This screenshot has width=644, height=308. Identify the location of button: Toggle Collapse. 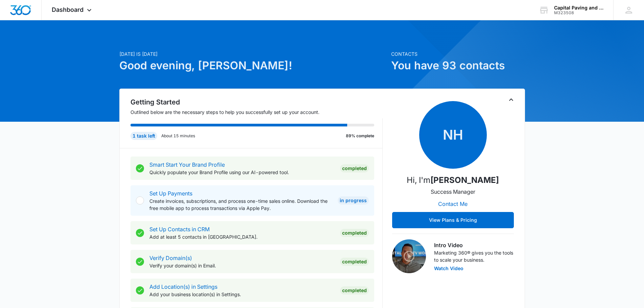
(511, 100).